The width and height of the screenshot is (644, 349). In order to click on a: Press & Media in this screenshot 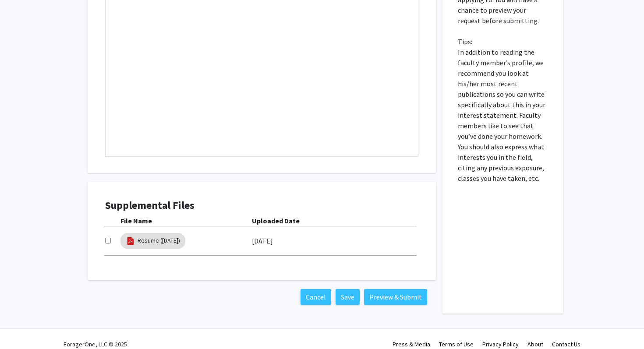, I will do `click(411, 344)`.